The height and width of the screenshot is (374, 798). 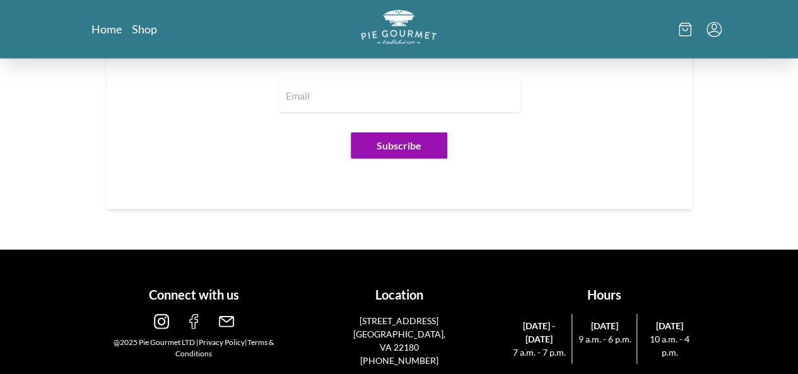 What do you see at coordinates (399, 295) in the screenshot?
I see `h1: Location` at bounding box center [399, 295].